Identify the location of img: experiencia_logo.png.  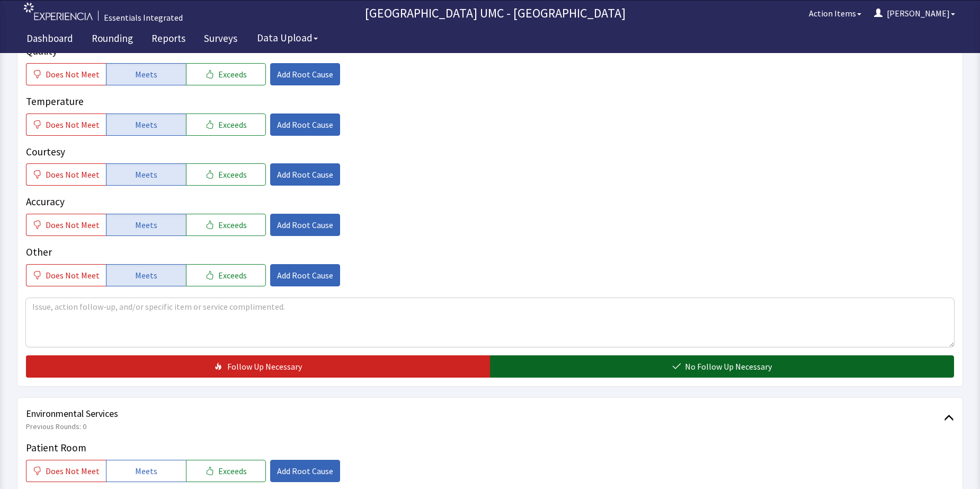
(58, 11).